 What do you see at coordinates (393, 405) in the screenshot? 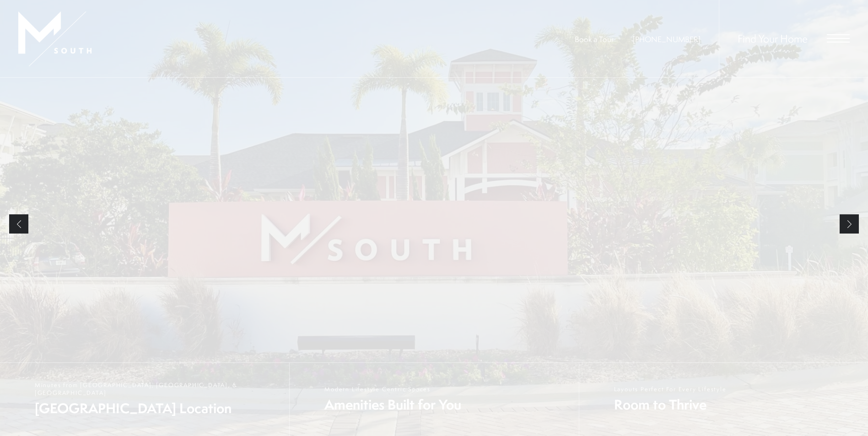
I see `span: Amenities Built for You` at bounding box center [393, 405].